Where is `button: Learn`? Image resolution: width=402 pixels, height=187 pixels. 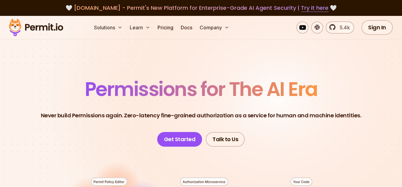
button: Learn is located at coordinates (140, 27).